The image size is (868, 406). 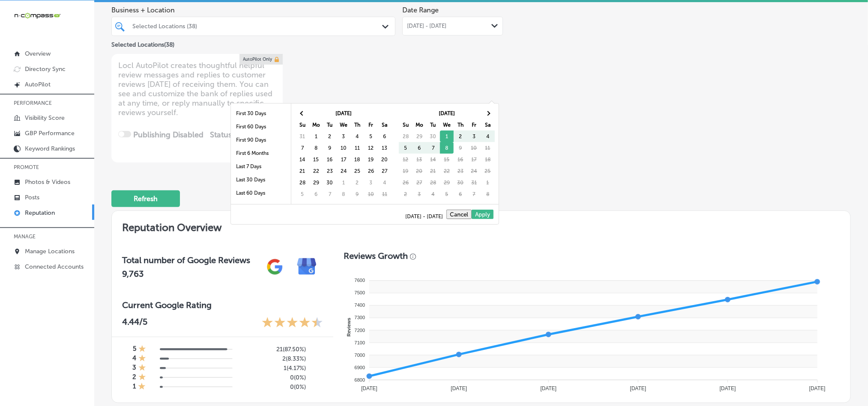 I want to click on h4: 5, so click(x=134, y=350).